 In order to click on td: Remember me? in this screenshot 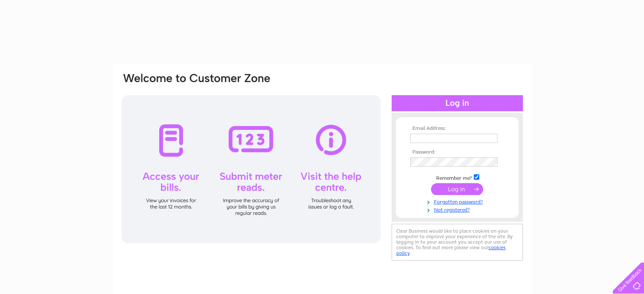, I will do `click(458, 177)`.